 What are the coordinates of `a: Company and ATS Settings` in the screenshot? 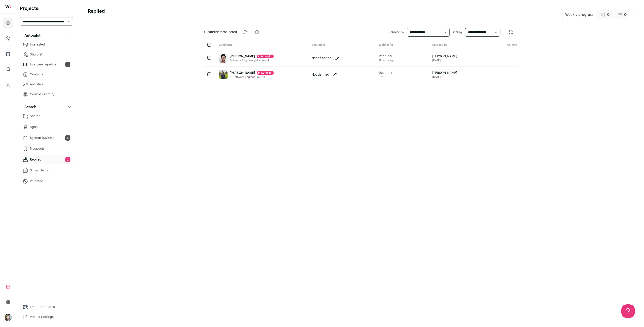 It's located at (8, 38).